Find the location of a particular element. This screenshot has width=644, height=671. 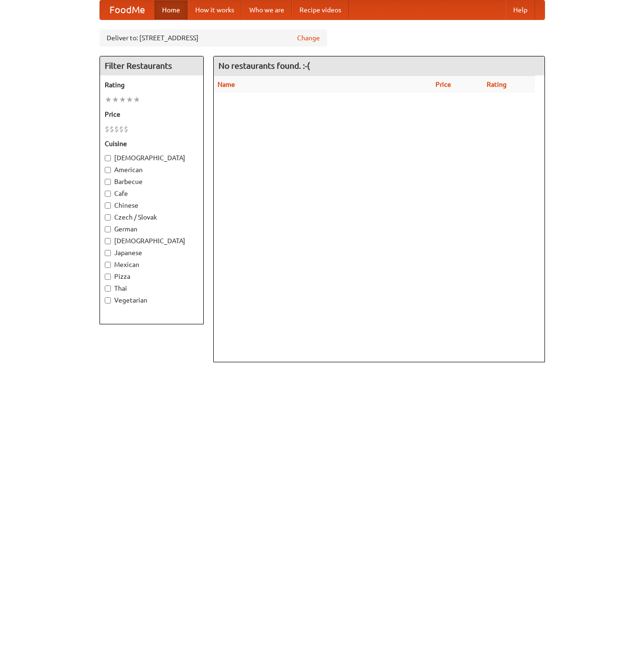

label: German is located at coordinates (152, 229).